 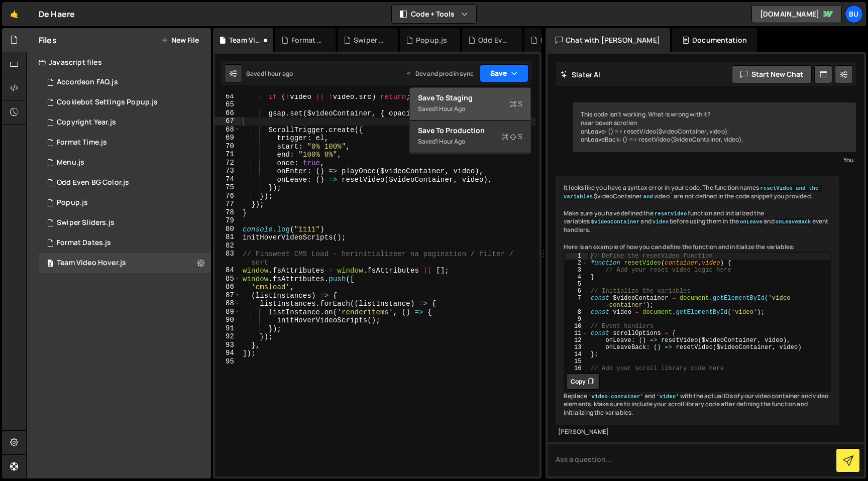 I want to click on div: 17043/46855.js, so click(x=126, y=143).